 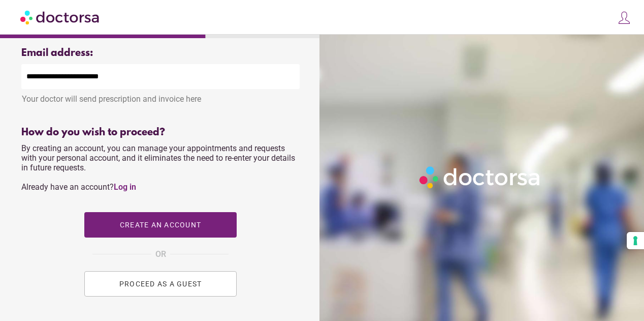 I want to click on button: Create an account, so click(x=161, y=225).